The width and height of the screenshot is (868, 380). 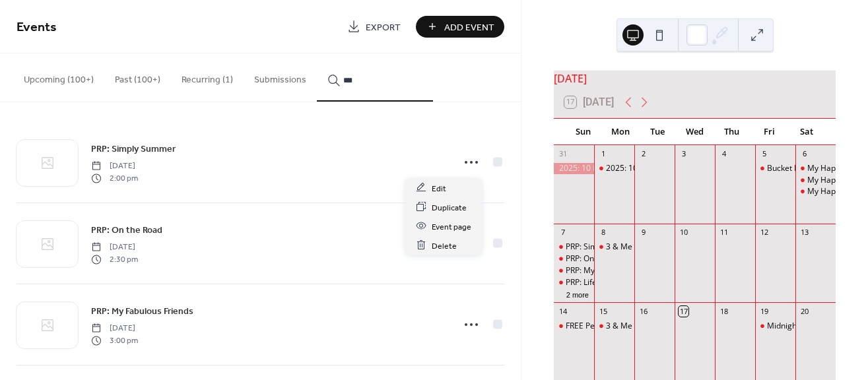 I want to click on div: 8, so click(x=603, y=233).